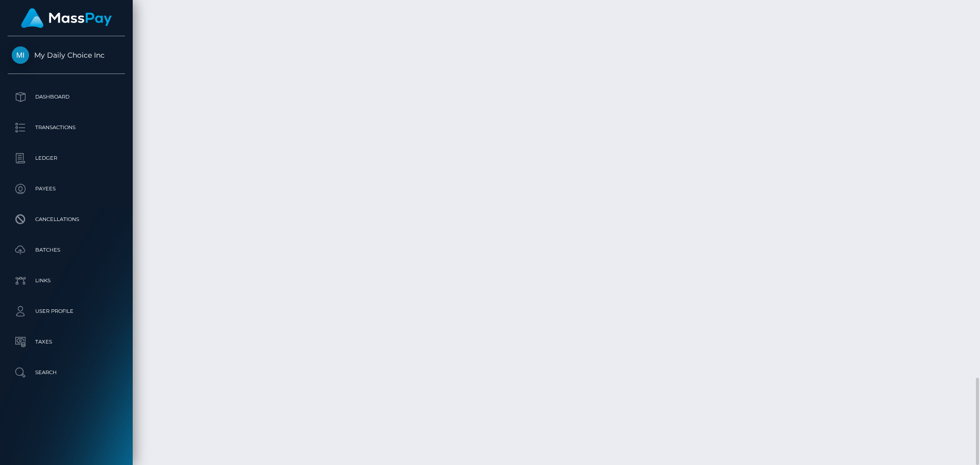 The width and height of the screenshot is (980, 465). What do you see at coordinates (66, 250) in the screenshot?
I see `p: Batches` at bounding box center [66, 250].